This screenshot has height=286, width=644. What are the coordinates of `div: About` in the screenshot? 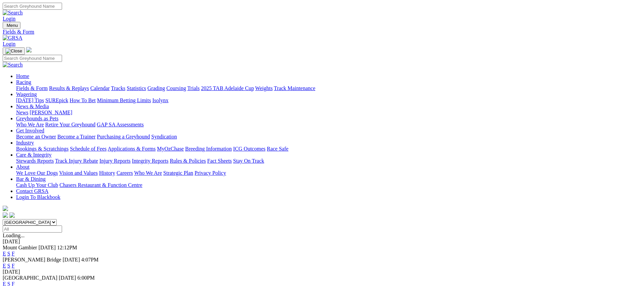 It's located at (328, 173).